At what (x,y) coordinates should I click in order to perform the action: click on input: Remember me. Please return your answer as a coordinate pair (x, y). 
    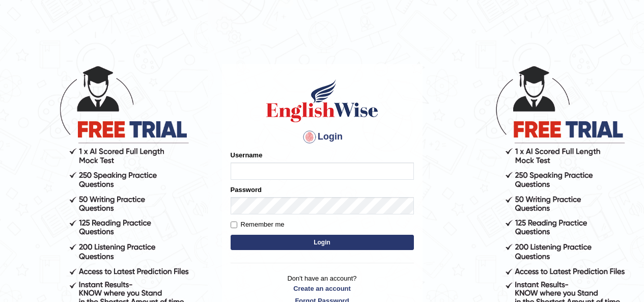
    Looking at the image, I should click on (234, 225).